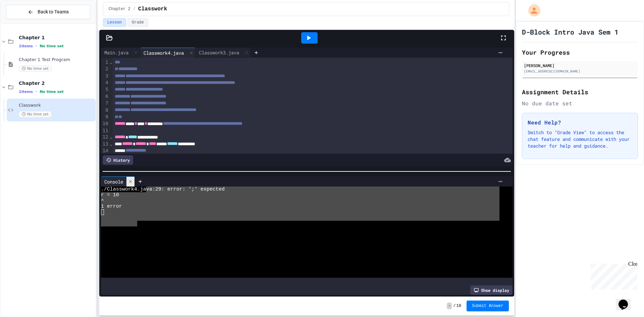  I want to click on button: Back to Teams, so click(48, 12).